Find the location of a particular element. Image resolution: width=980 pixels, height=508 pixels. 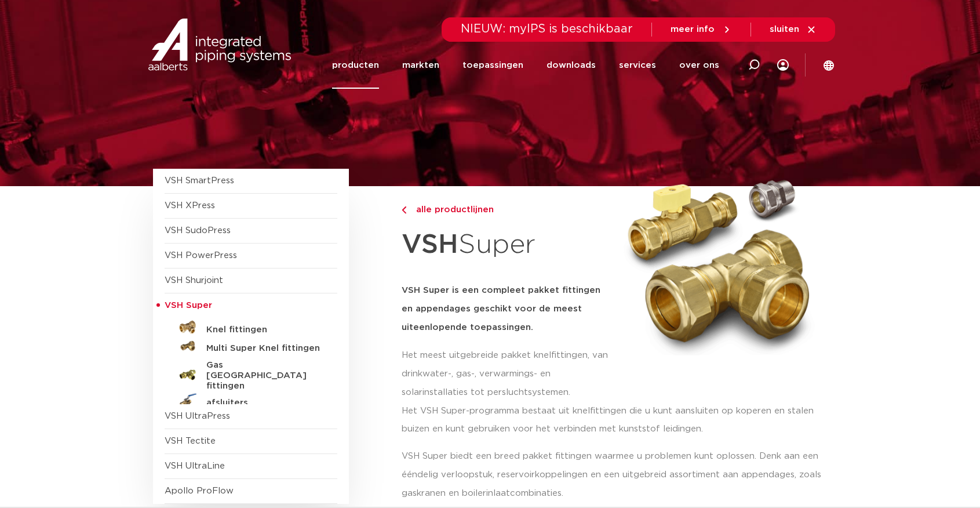

a: VSH Shurjoint is located at coordinates (193, 280).